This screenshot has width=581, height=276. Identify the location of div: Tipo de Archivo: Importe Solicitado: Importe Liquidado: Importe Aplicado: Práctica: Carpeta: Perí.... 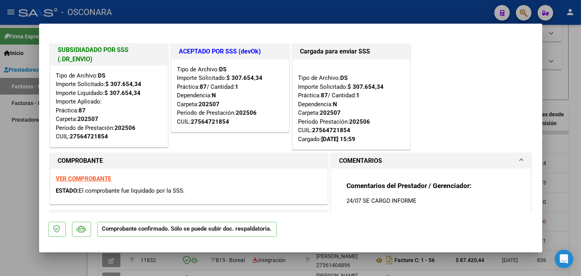
(109, 106).